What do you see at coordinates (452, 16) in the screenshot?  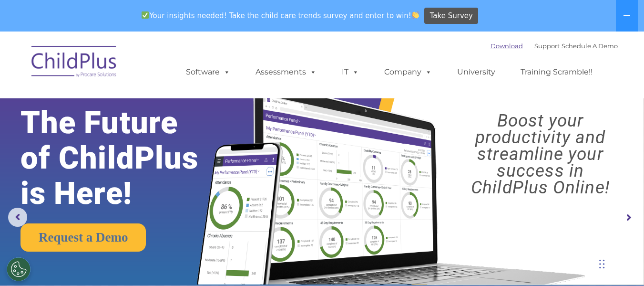 I see `span: Take Survey` at bounding box center [452, 16].